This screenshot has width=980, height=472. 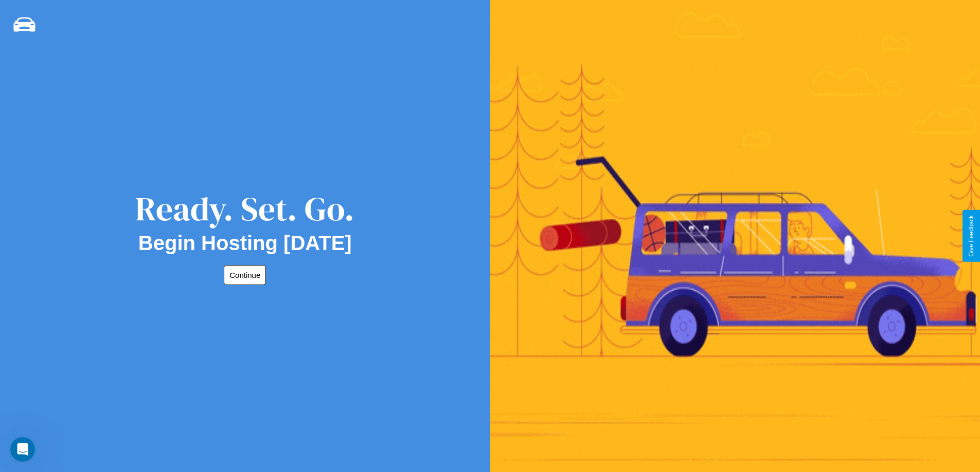 I want to click on div: Ready. Set. Go., so click(x=245, y=208).